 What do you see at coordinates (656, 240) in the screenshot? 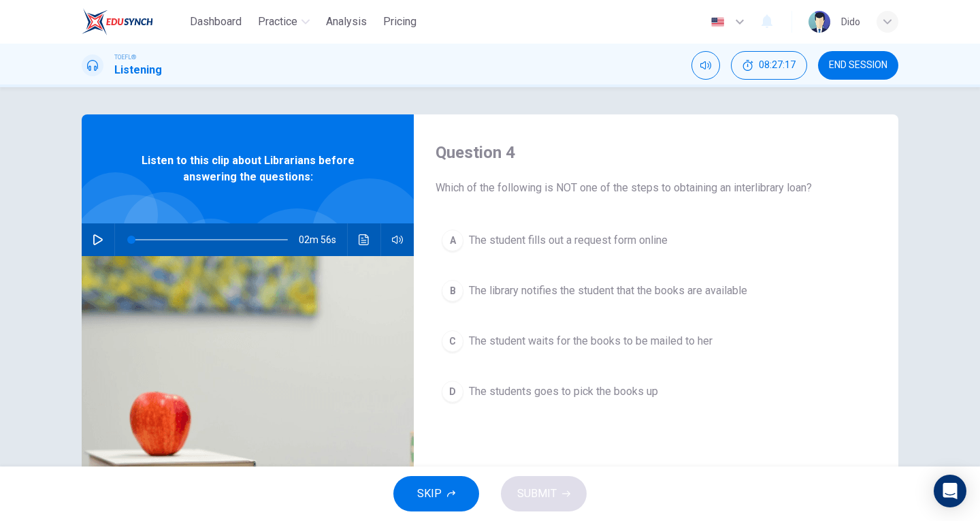
I see `button: AThe student fills out a request form online` at bounding box center [656, 240].